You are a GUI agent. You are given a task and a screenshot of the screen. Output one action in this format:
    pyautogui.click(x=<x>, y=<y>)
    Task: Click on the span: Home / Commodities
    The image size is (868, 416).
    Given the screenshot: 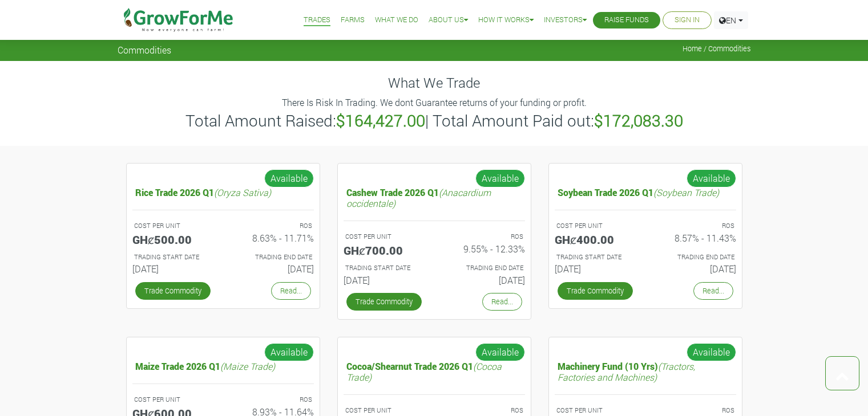 What is the action you would take?
    pyautogui.click(x=716, y=48)
    